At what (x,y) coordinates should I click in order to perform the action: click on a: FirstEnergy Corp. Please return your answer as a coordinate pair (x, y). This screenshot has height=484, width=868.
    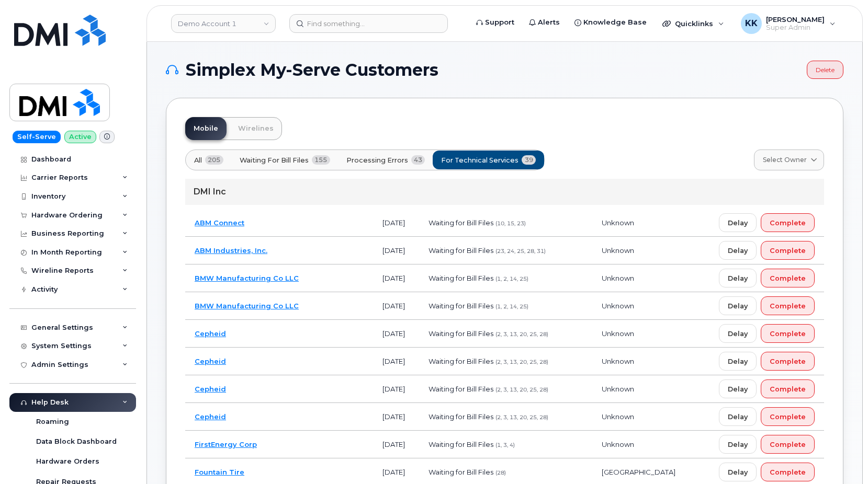
    Looking at the image, I should click on (226, 445).